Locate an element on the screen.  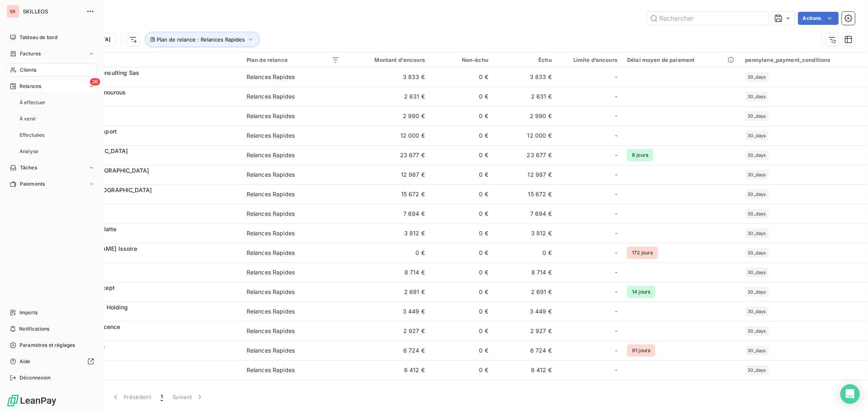
span: Effectuées is located at coordinates (33, 135).